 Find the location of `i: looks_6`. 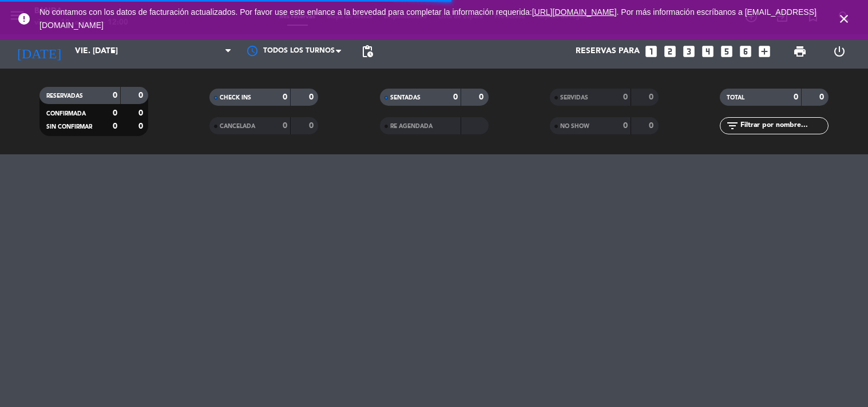

i: looks_6 is located at coordinates (745, 52).